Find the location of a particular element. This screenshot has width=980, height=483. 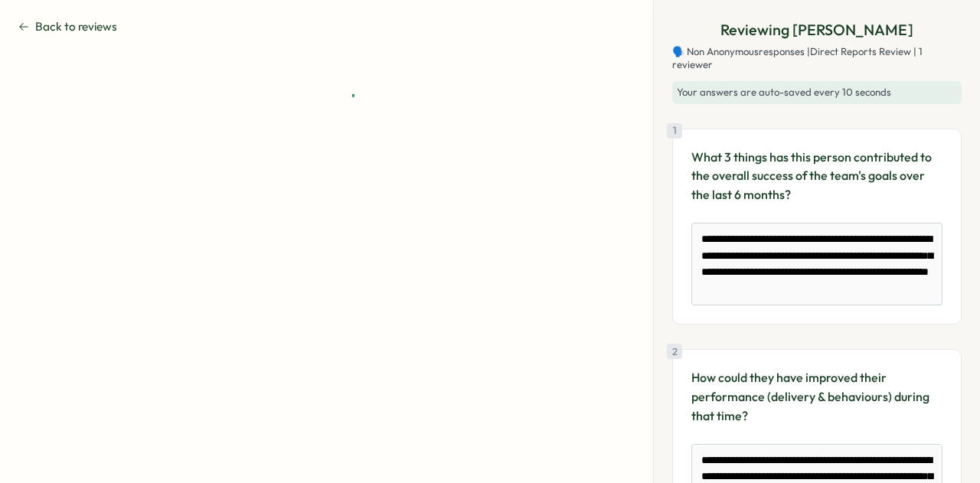

span: Back to reviews is located at coordinates (76, 27).